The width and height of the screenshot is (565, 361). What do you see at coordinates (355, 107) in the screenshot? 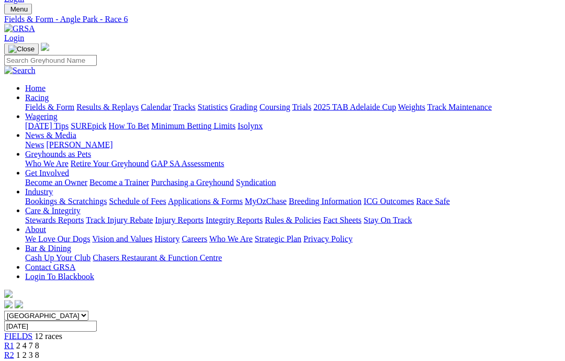
I see `a: 2025 TAB Adelaide Cup` at bounding box center [355, 107].